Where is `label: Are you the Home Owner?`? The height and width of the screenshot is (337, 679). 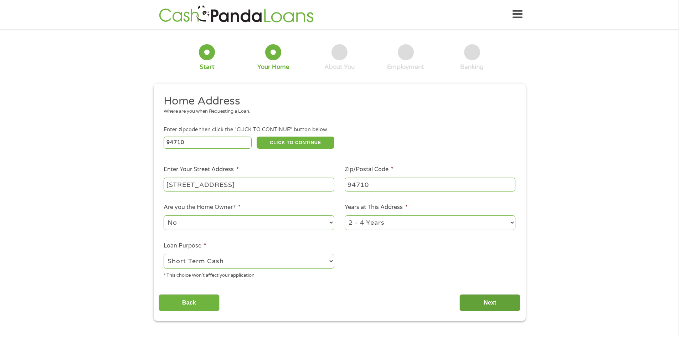
label: Are you the Home Owner? is located at coordinates (202, 207).